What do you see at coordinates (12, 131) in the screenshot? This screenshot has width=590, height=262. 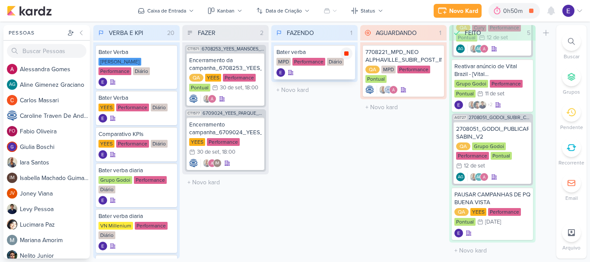 I see `div: Fabio Oliveira` at bounding box center [12, 131].